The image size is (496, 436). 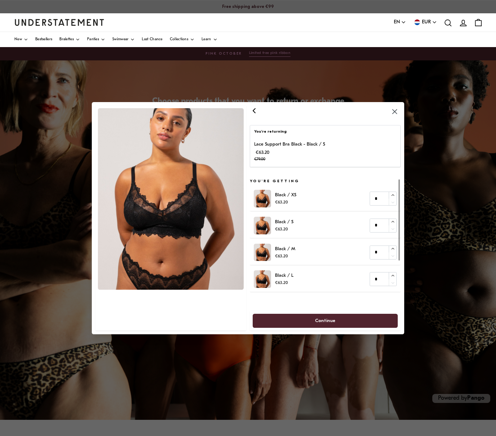 I want to click on span: Last Chance, so click(x=152, y=40).